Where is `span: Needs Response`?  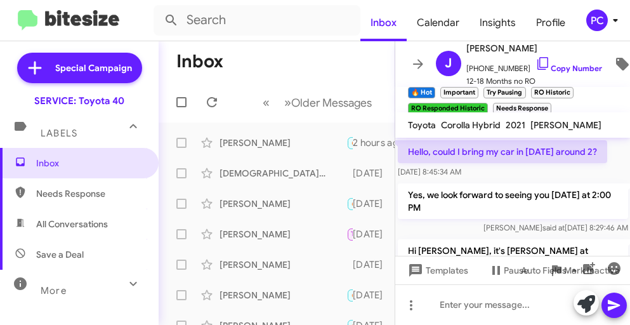
span: Needs Response is located at coordinates (90, 194).